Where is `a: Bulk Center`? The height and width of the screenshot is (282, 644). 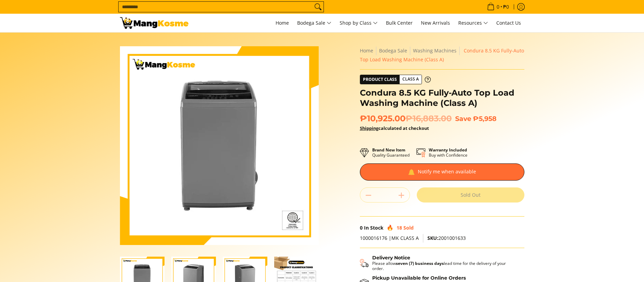
a: Bulk Center is located at coordinates (399, 23).